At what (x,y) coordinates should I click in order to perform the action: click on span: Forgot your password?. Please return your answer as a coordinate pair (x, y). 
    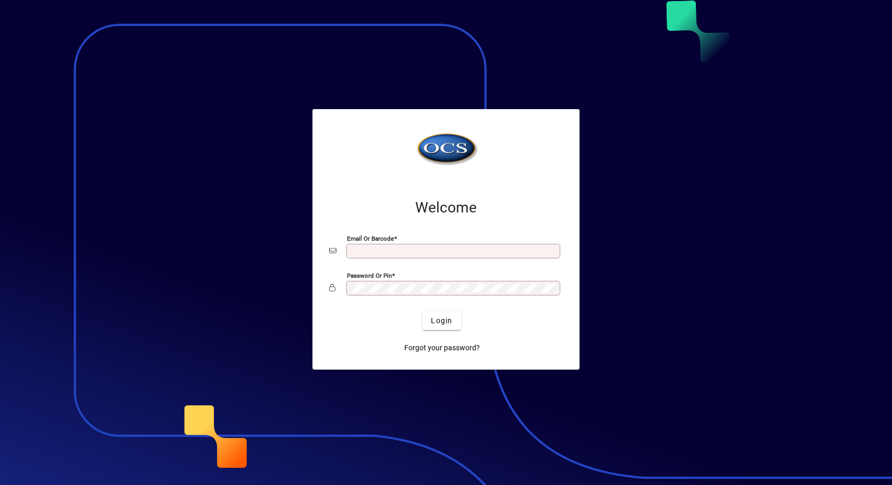
    Looking at the image, I should click on (442, 347).